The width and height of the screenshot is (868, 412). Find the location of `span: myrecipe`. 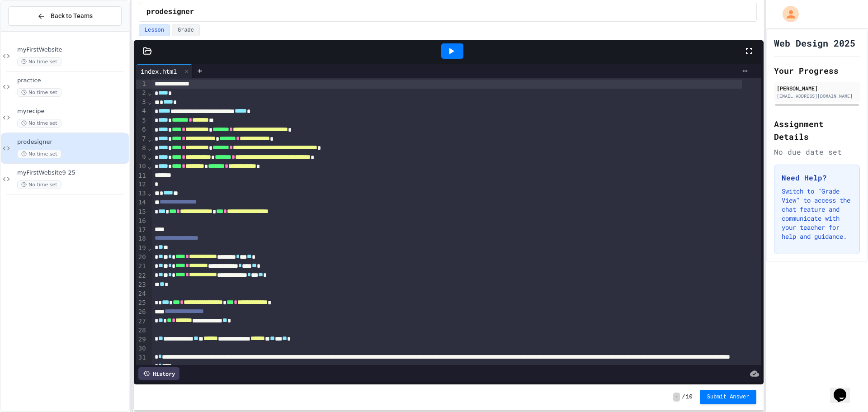

span: myrecipe is located at coordinates (72, 111).